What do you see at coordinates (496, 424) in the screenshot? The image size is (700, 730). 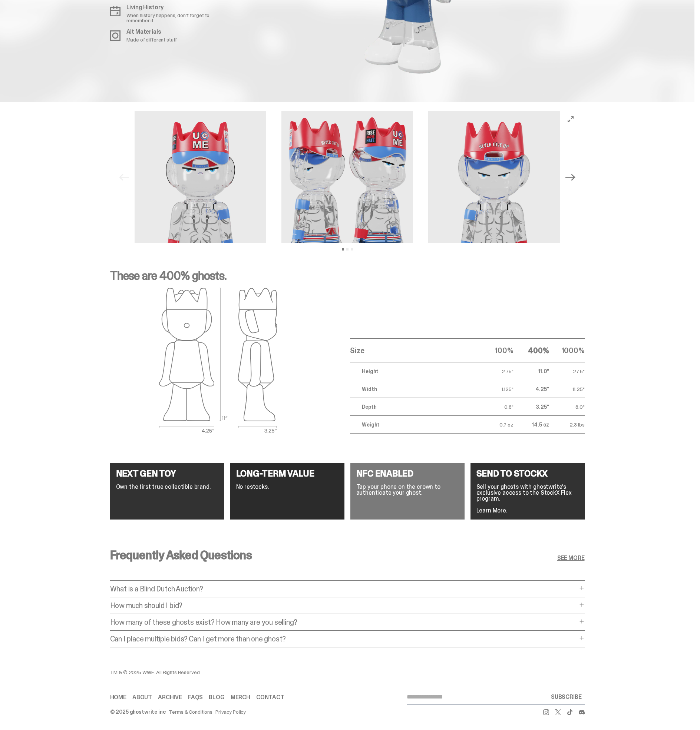 I see `td: 0.7 oz` at bounding box center [496, 424].